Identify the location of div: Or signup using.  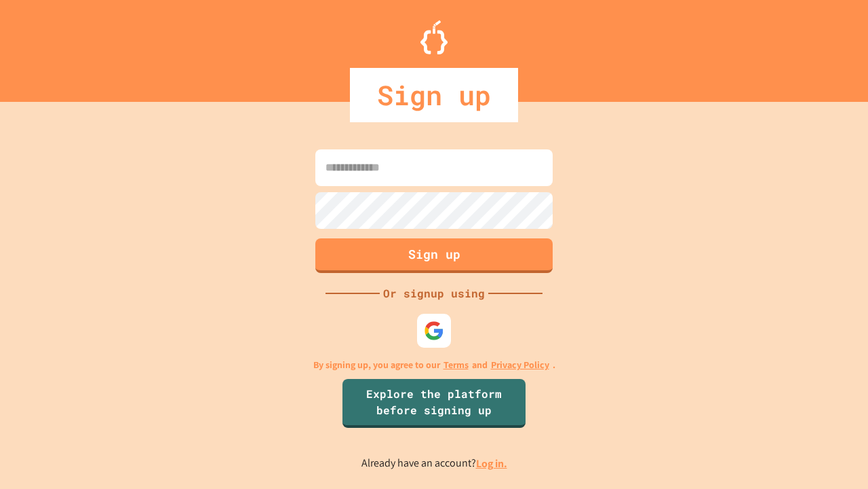
(434, 293).